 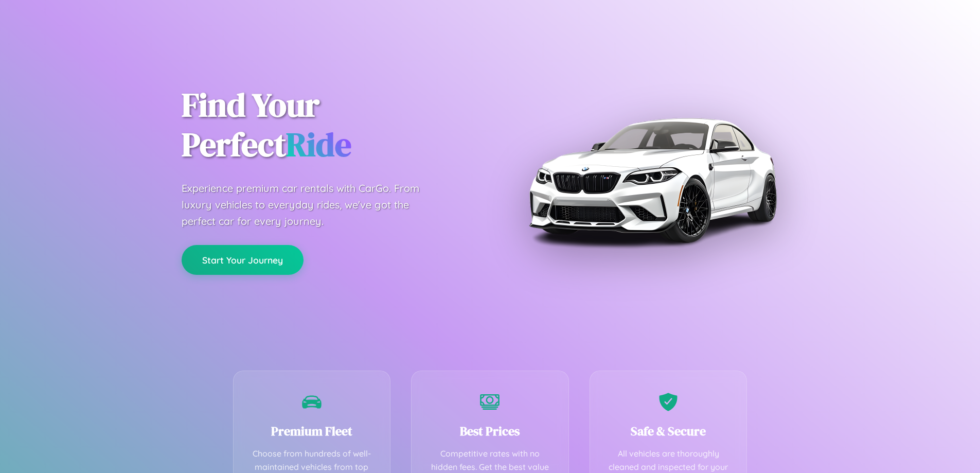 What do you see at coordinates (312, 431) in the screenshot?
I see `h3: Premium Fleet` at bounding box center [312, 431].